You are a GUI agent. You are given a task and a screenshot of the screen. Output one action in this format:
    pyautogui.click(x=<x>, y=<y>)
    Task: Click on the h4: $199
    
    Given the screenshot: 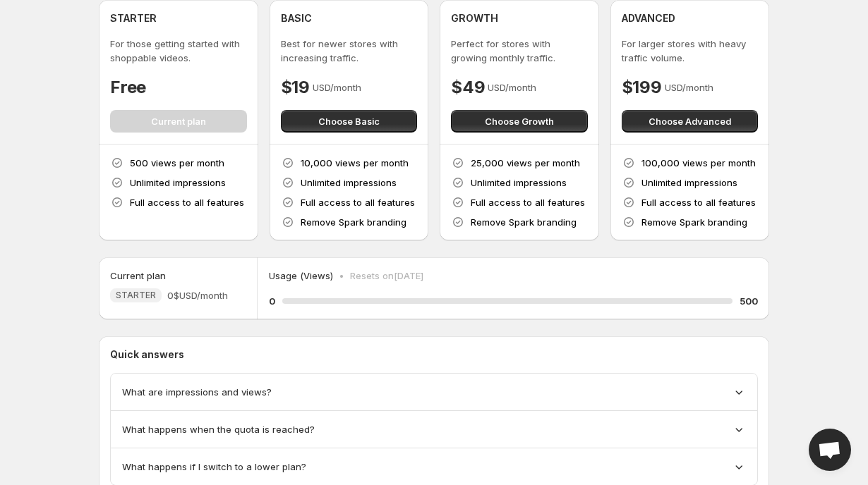 What is the action you would take?
    pyautogui.click(x=642, y=88)
    